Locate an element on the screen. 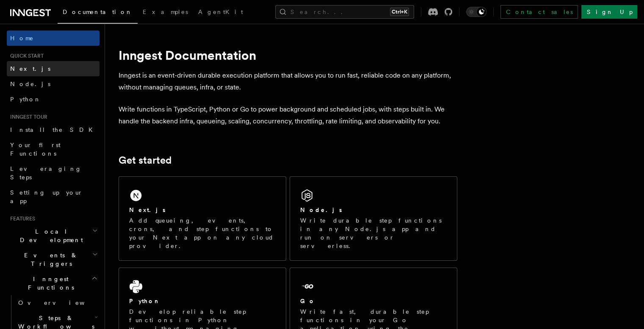 Image resolution: width=644 pixels, height=329 pixels. span: Inngest tour is located at coordinates (27, 117).